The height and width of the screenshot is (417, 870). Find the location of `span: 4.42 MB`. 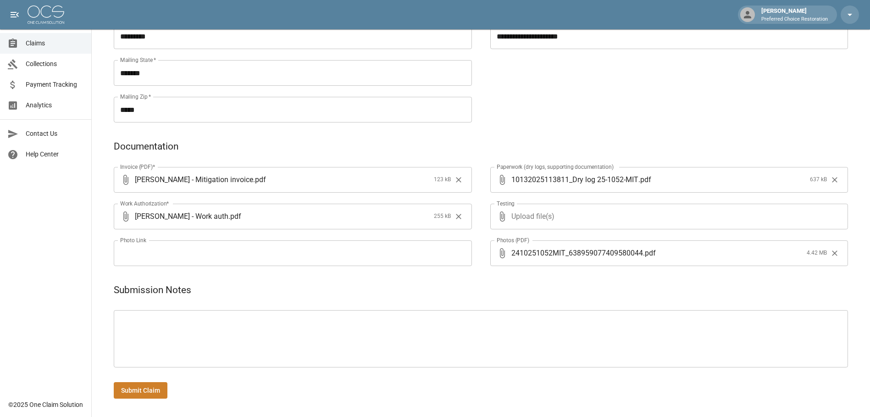

span: 4.42 MB is located at coordinates (817, 253).